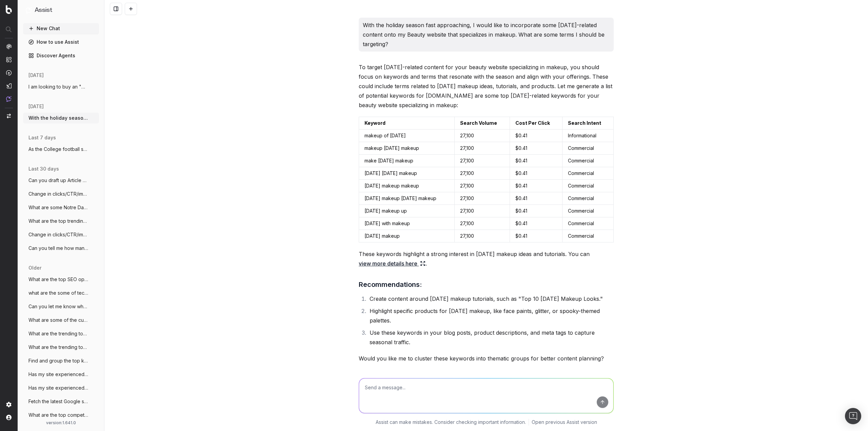 This screenshot has width=868, height=431. What do you see at coordinates (61, 42) in the screenshot?
I see `a: How to use Assist` at bounding box center [61, 42].